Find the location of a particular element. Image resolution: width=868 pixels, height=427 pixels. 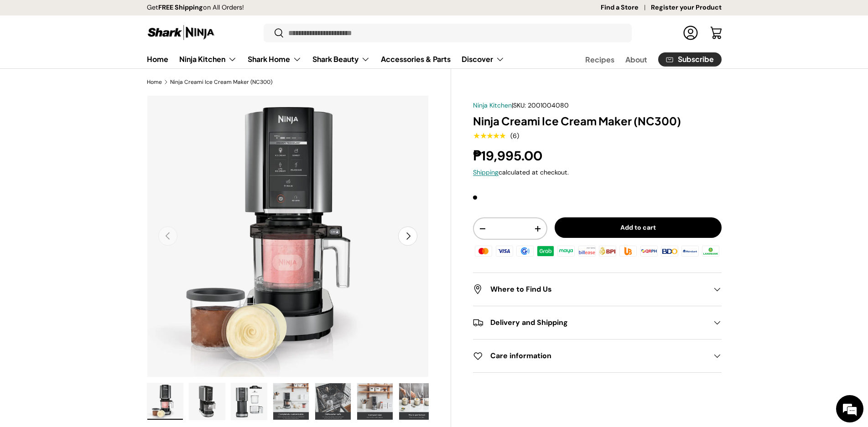

img: qrph is located at coordinates (648, 251).